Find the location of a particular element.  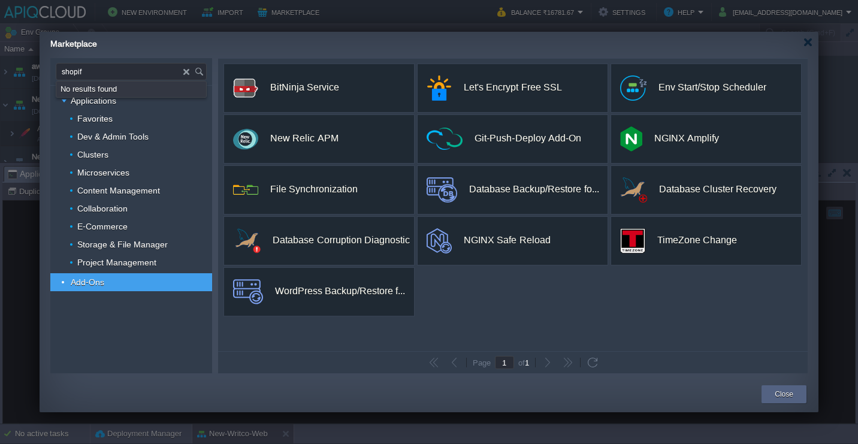

a: E-Commerce is located at coordinates (102, 226).